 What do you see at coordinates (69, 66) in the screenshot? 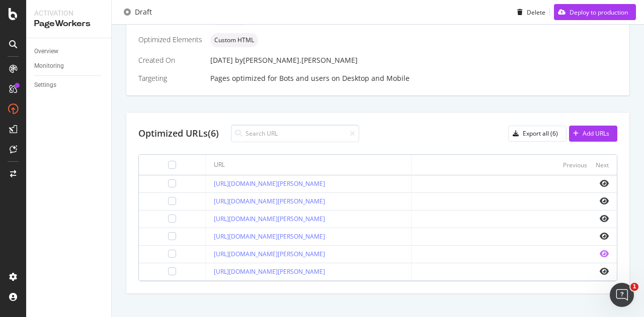
I see `a: Monitoring` at bounding box center [69, 66].